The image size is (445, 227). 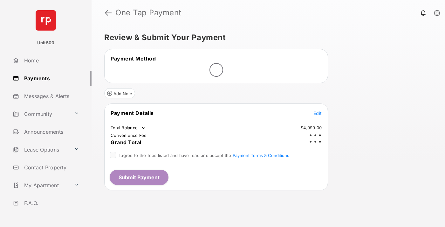 What do you see at coordinates (318, 113) in the screenshot?
I see `button: Edit` at bounding box center [318, 113].